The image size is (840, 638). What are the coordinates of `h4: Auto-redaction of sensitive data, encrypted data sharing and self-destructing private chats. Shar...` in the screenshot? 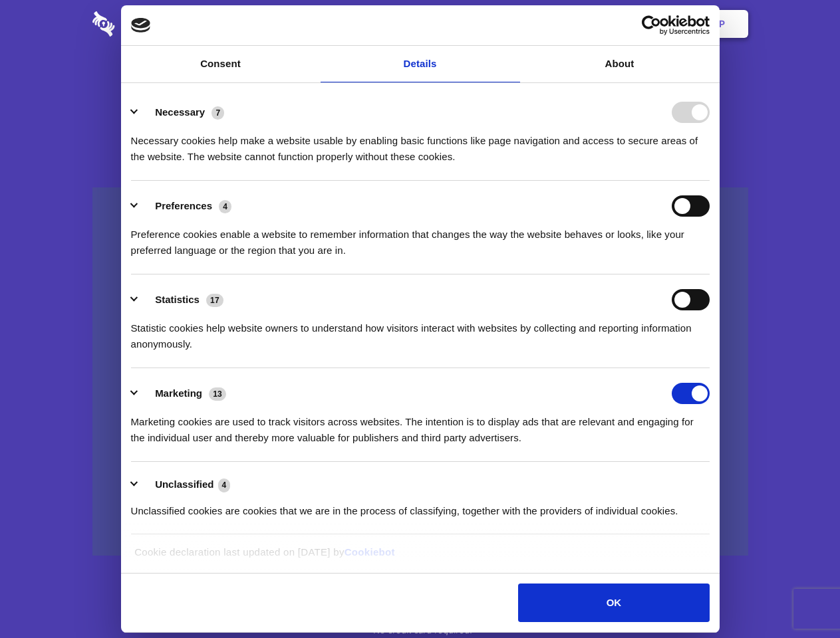 It's located at (420, 143).